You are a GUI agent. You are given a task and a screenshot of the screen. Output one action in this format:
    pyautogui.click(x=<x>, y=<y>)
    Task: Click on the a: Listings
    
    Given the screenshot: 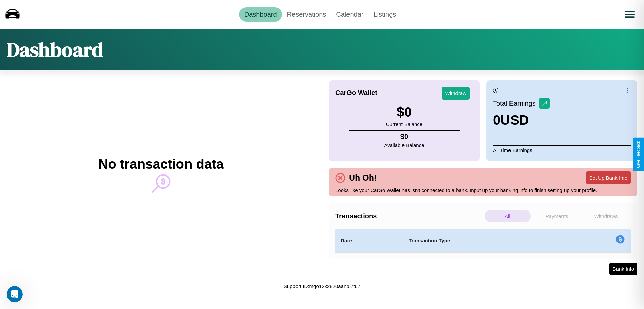 What is the action you would take?
    pyautogui.click(x=385, y=14)
    